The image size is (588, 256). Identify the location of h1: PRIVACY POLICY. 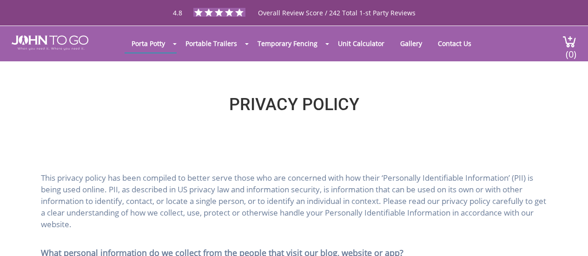
(294, 92).